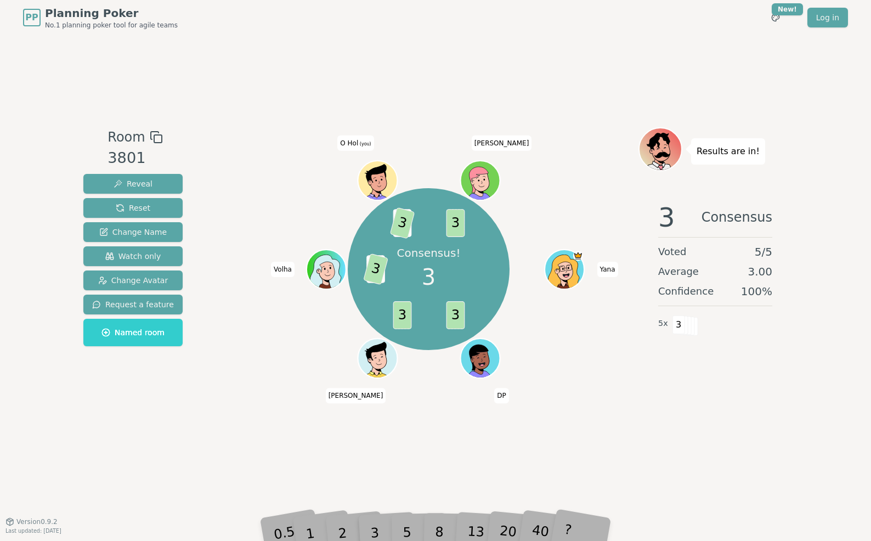  I want to click on span: Change Avatar, so click(133, 280).